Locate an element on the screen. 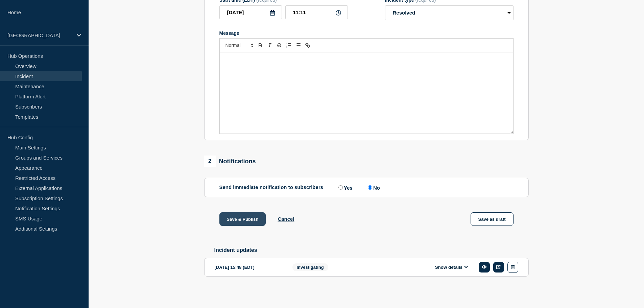 This screenshot has width=644, height=308. button: Toggle italic text is located at coordinates (270, 46).